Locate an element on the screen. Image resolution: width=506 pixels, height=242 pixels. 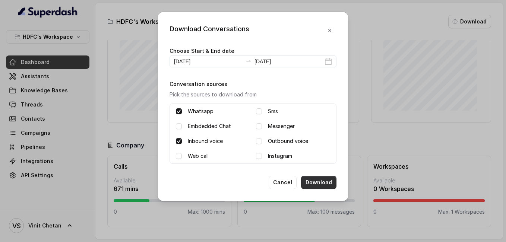
label: Choose Start & End date is located at coordinates (202, 51).